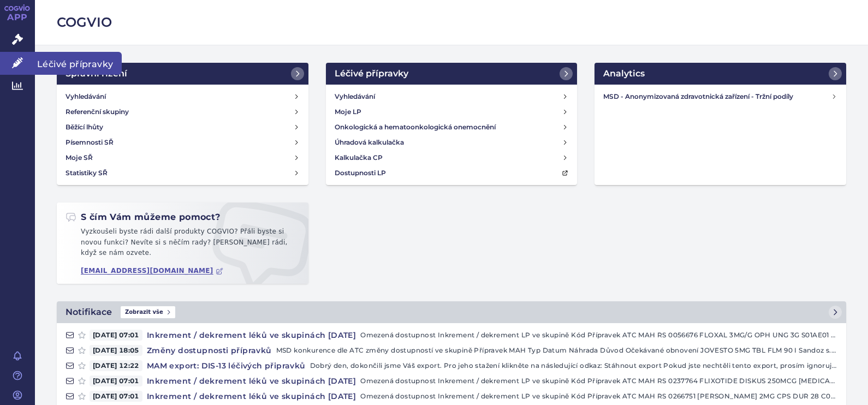  I want to click on h4: Statistiky SŘ, so click(86, 173).